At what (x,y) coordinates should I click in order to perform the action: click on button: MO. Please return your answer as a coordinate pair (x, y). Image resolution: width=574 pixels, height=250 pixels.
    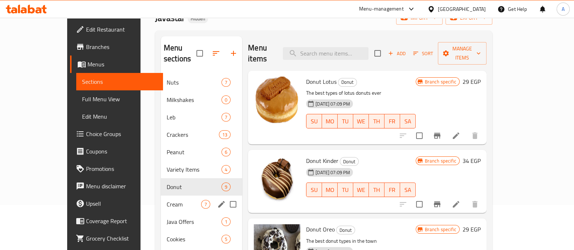
    Looking at the image, I should click on (330, 121).